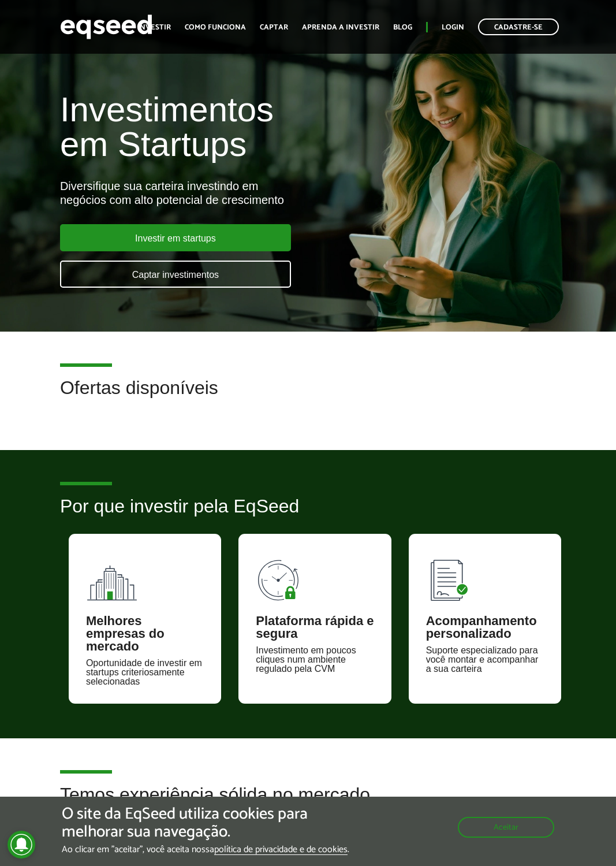 Image resolution: width=616 pixels, height=866 pixels. What do you see at coordinates (518, 26) in the screenshot?
I see `a: Cadastre-se` at bounding box center [518, 26].